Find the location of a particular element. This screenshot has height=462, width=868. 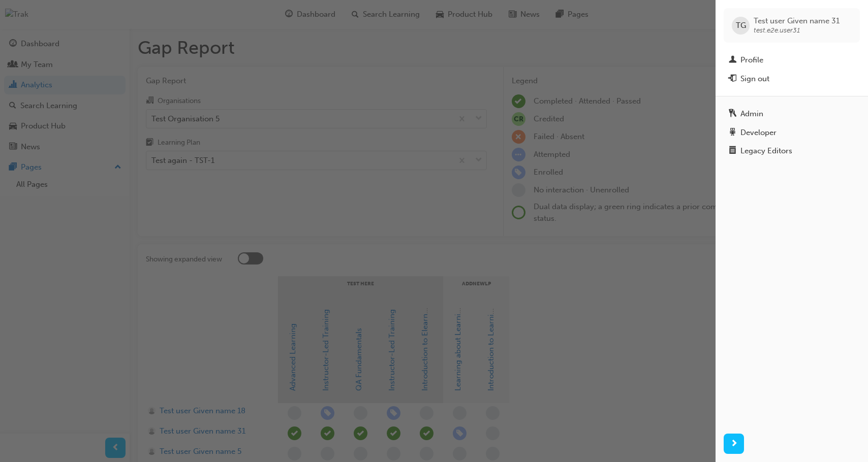

span: keys-icon is located at coordinates (732, 115).